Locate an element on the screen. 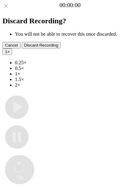 The width and height of the screenshot is (140, 187). button: Discard Recording is located at coordinates (41, 45).